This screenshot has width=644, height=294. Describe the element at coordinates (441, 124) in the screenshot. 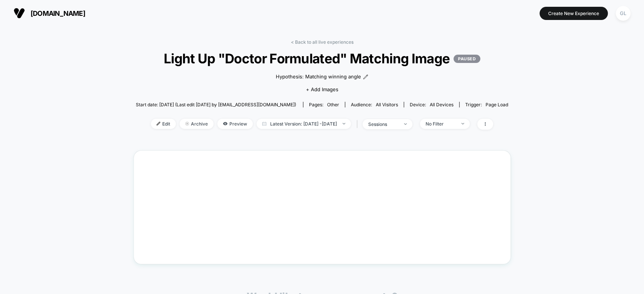

I see `div: No Filter` at that location.